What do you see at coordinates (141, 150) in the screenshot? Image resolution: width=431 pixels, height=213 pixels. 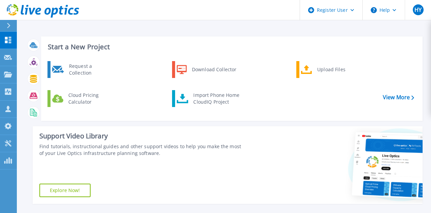 I see `div: Find tutorials, instructional guides and other support videos to help you make the most of your L...` at bounding box center [141, 150].